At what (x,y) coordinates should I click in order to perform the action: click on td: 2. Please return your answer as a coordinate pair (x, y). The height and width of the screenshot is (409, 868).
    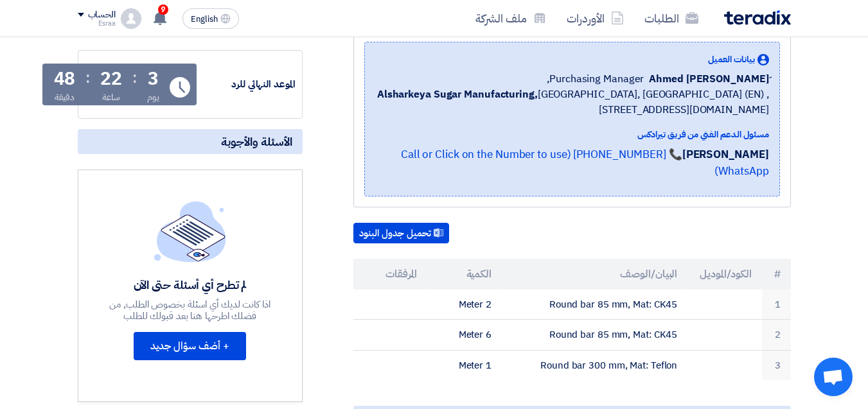
    Looking at the image, I should click on (776, 336).